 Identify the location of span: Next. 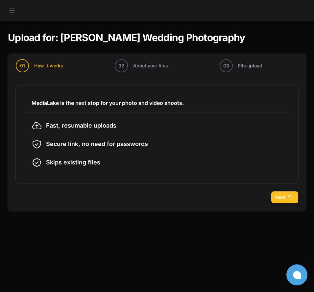
(281, 198).